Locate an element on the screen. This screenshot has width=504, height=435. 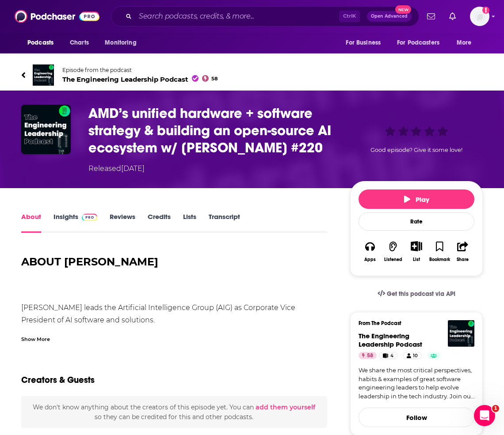
svg: Add a profile image is located at coordinates (486, 10).